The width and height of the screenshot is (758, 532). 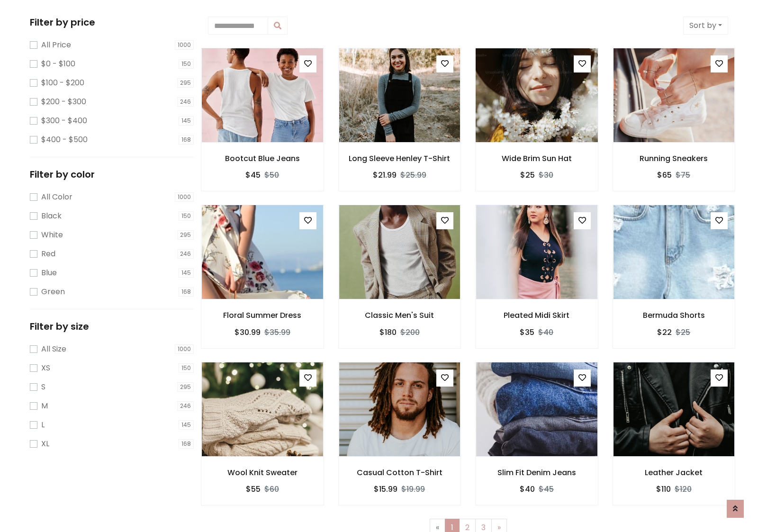 What do you see at coordinates (262, 472) in the screenshot?
I see `h6: Wool Knit Sweater` at bounding box center [262, 472].